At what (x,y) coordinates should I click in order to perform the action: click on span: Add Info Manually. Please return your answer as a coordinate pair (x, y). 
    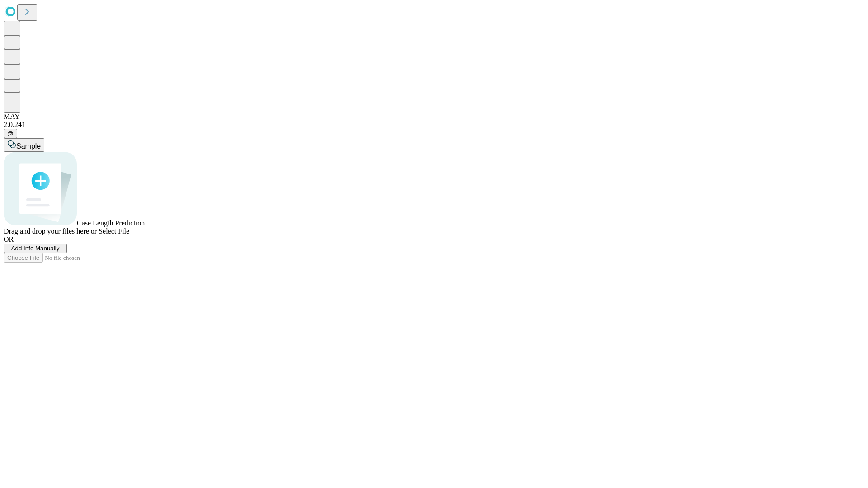
    Looking at the image, I should click on (35, 248).